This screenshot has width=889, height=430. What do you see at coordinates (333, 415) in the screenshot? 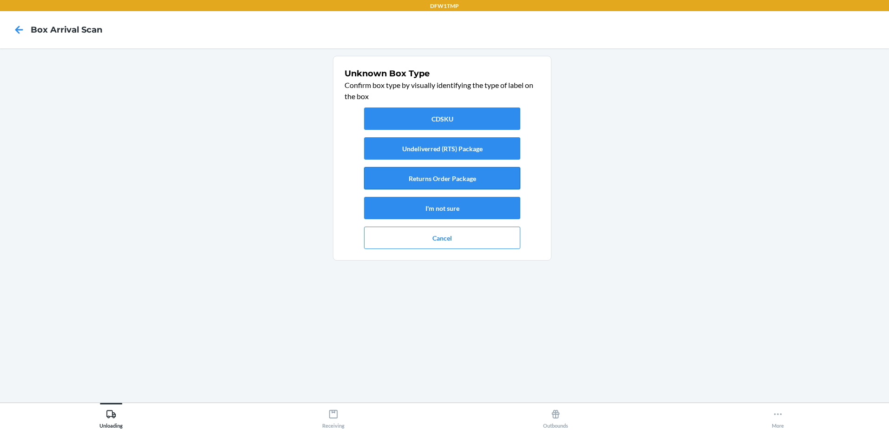
I see `button: Receiving` at bounding box center [333, 415].